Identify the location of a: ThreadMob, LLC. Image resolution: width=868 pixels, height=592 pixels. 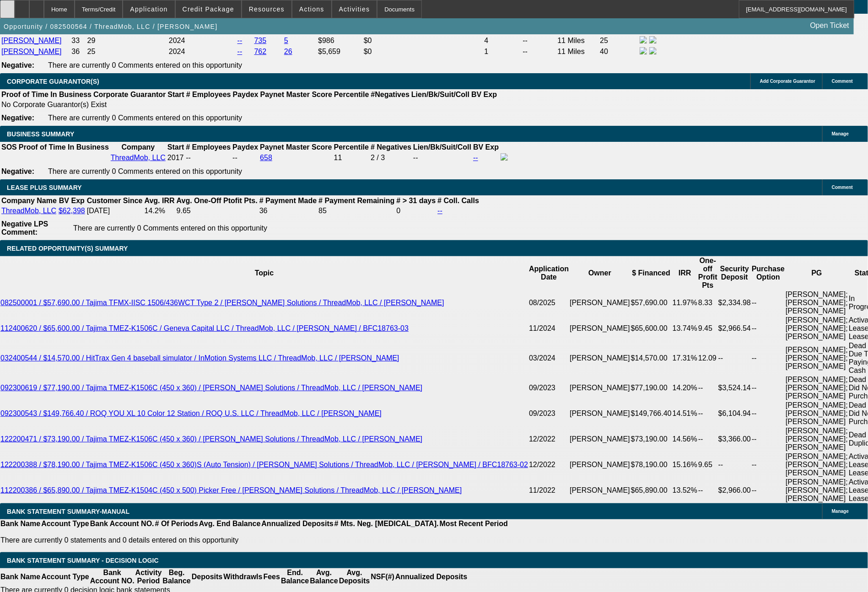
(28, 210).